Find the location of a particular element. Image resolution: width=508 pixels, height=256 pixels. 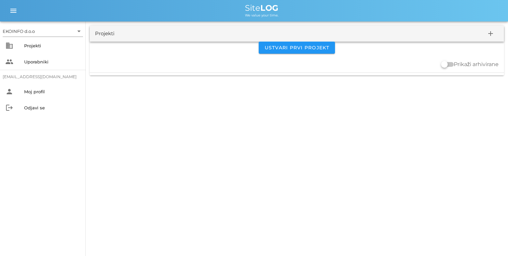

div: Odjavi se is located at coordinates (52, 107).